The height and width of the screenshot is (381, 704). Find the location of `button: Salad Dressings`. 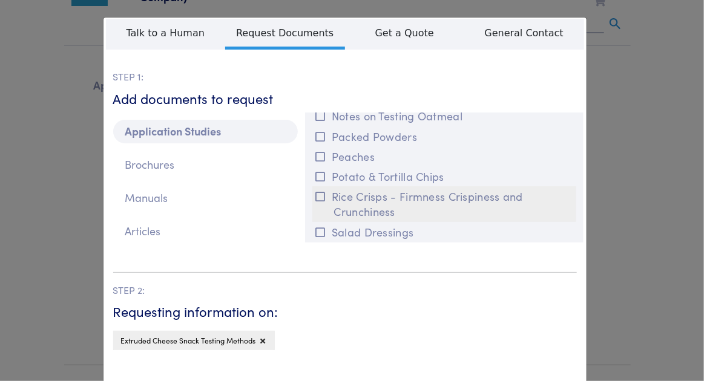

button: Salad Dressings is located at coordinates (444, 232).